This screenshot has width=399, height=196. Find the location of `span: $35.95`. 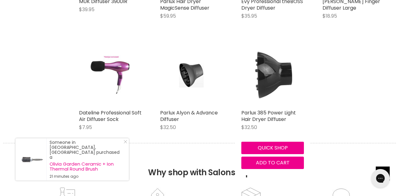

span: $35.95 is located at coordinates (249, 16).